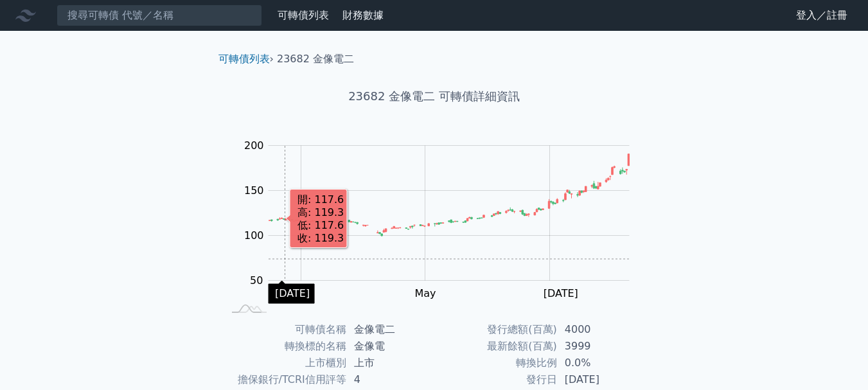  Describe the element at coordinates (256, 280) in the screenshot. I see `tspan: 50` at that location.